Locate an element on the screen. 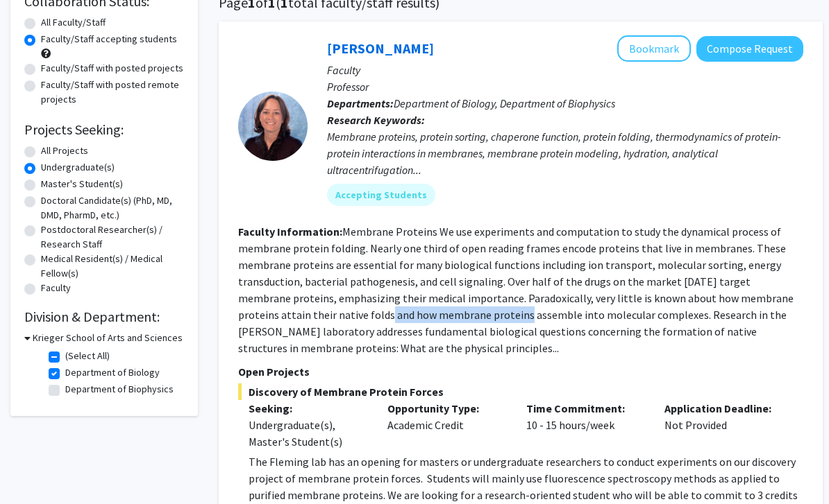  button: Compose Request to Karen Fleming is located at coordinates (750, 49).